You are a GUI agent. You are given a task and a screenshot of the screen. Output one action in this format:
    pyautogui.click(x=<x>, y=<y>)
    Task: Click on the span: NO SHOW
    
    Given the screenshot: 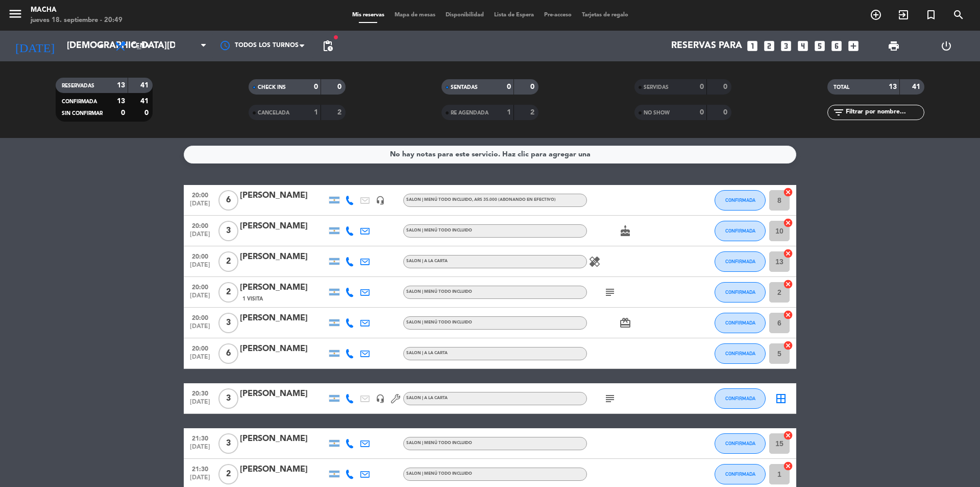 What is the action you would take?
    pyautogui.click(x=657, y=113)
    